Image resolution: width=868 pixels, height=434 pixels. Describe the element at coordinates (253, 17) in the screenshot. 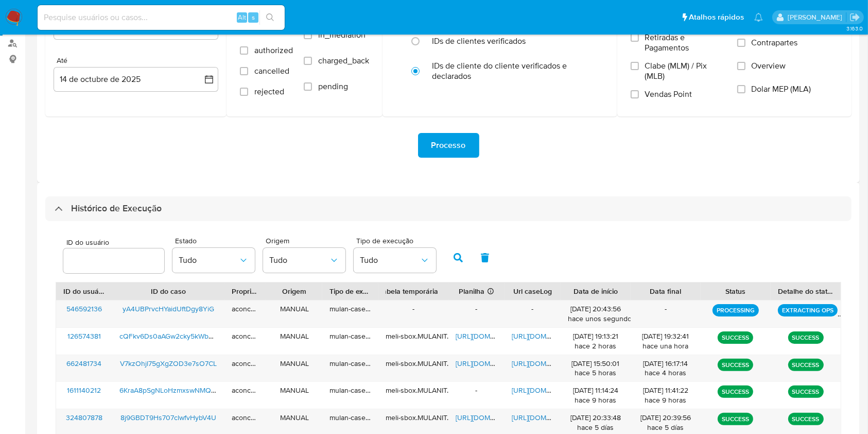

I see `span: s` at that location.